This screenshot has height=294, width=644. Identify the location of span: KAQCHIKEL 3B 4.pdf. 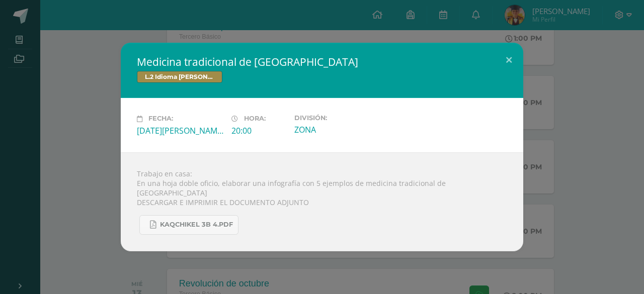
(196, 225).